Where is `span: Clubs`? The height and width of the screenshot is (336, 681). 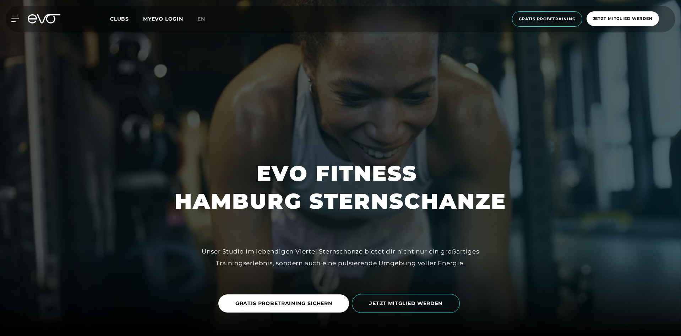 span: Clubs is located at coordinates (119, 19).